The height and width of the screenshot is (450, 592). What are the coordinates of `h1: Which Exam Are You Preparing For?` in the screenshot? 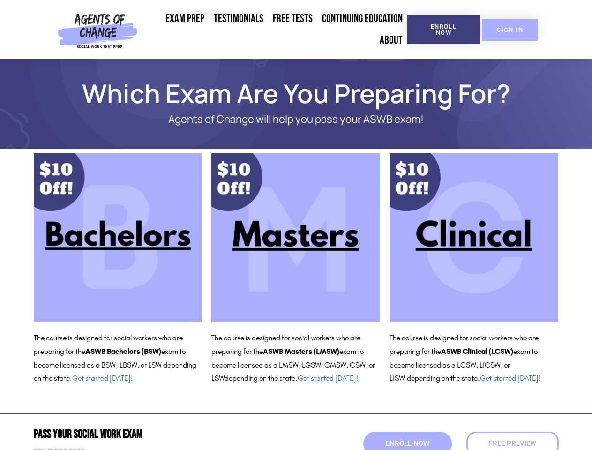 It's located at (296, 93).